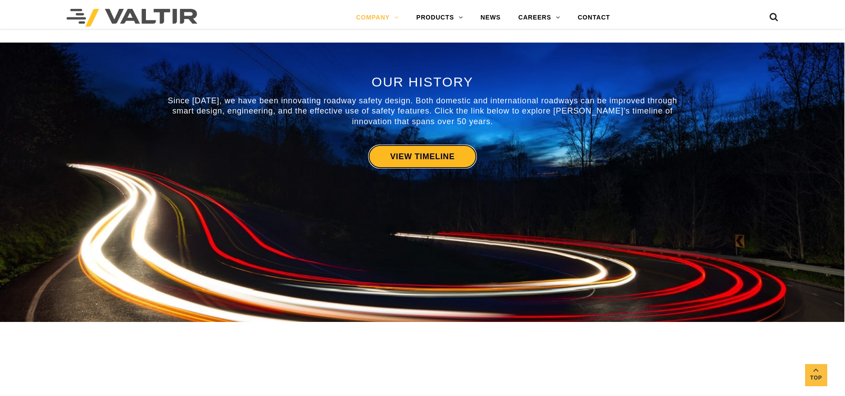 This screenshot has height=396, width=845. I want to click on a: PRODUCTS, so click(440, 18).